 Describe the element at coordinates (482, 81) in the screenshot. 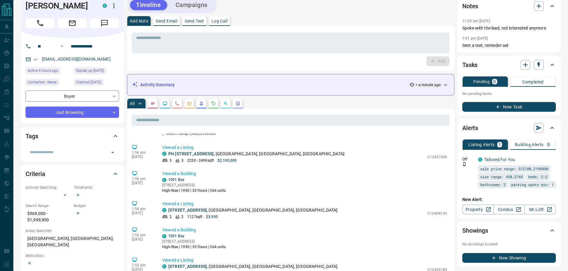

I see `p: Pending` at that location.